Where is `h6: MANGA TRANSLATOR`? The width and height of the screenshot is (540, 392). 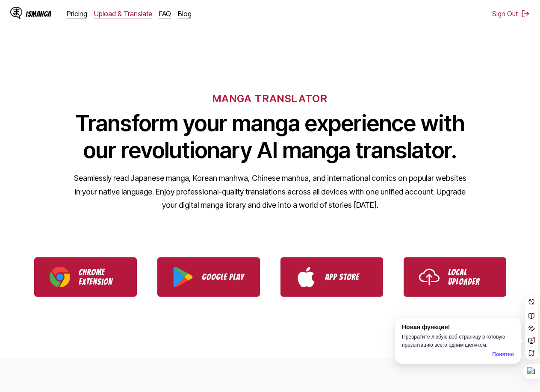
h6: MANGA TRANSLATOR is located at coordinates (270, 98).